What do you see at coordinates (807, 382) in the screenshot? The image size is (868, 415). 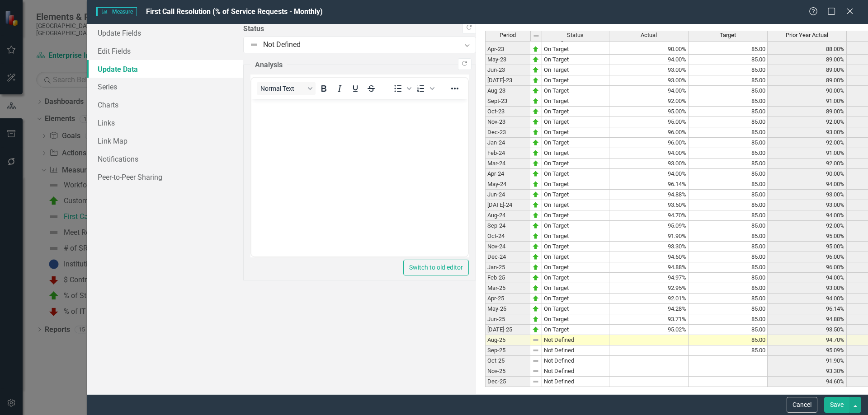 I see `td: 94.60%` at bounding box center [807, 382].